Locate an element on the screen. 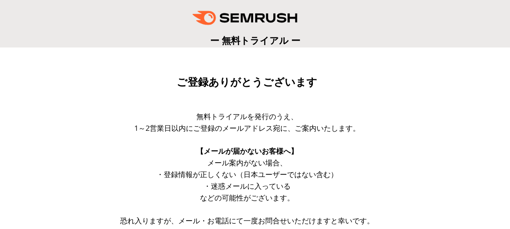 The height and width of the screenshot is (229, 510). span: ・迷惑メールに入っている is located at coordinates (247, 186).